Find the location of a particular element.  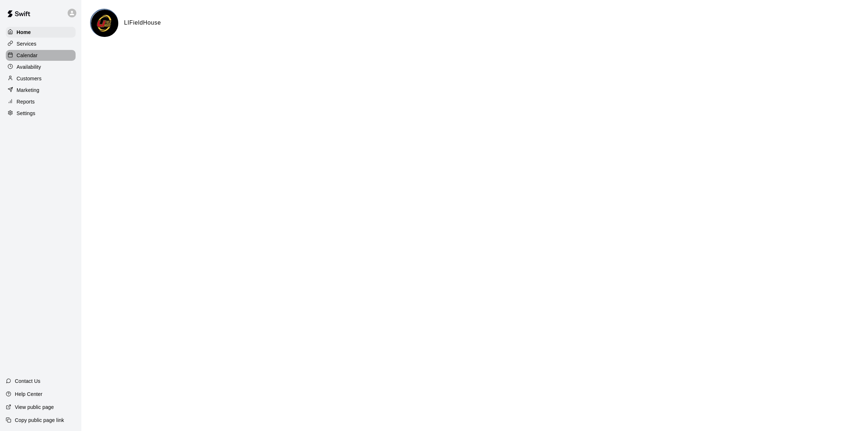

a: Customers is located at coordinates (41, 79).